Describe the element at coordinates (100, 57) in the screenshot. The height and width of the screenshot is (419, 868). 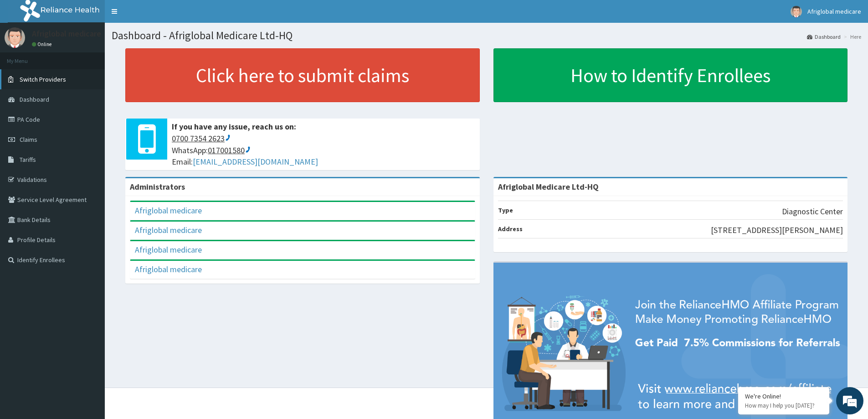
I see `div: Chat with us now` at that location.